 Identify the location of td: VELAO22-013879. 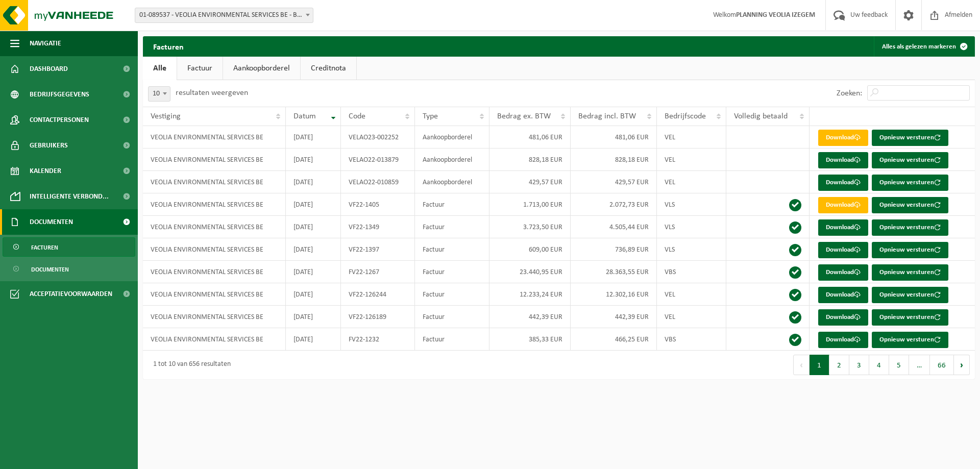
(378, 160).